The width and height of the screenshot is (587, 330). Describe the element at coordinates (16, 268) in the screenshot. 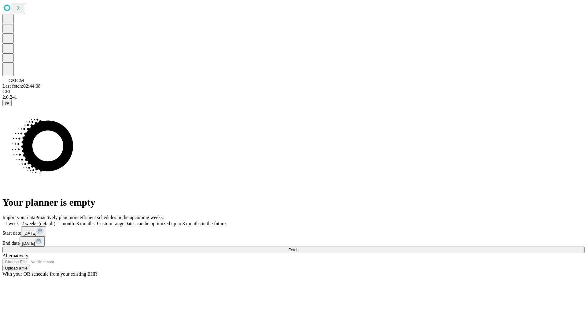

I see `button: Upload a file` at that location.